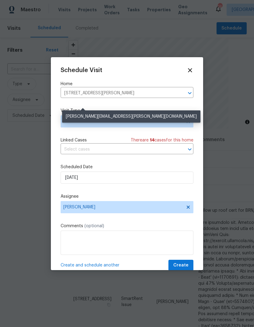 The image size is (254, 327). What do you see at coordinates (127, 197) in the screenshot?
I see `label: Assignee` at bounding box center [127, 197].